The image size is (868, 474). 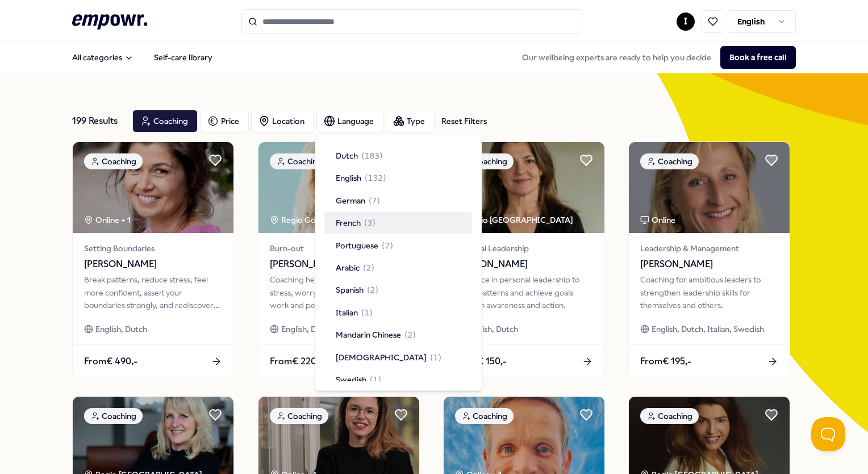 I want to click on span: Swedish, so click(x=351, y=380).